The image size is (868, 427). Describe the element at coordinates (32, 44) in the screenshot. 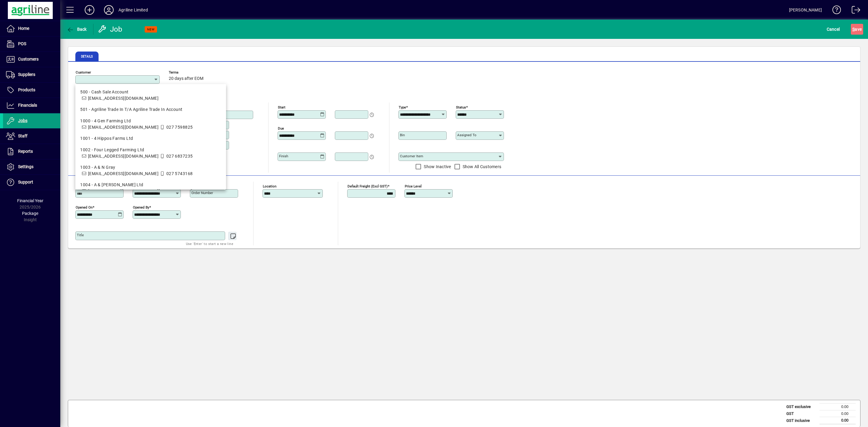

I see `a: POS` at that location.